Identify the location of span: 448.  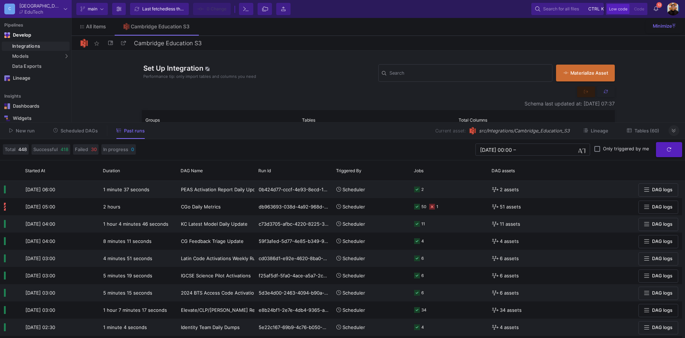
(23, 149).